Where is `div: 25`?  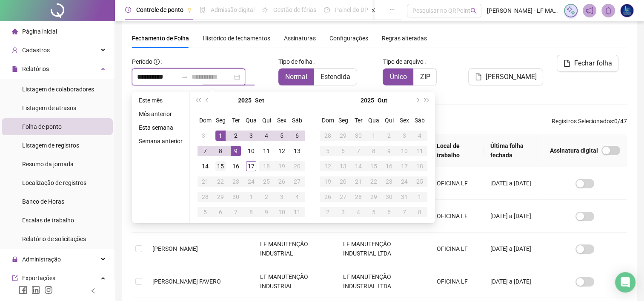
div: 25 is located at coordinates (420, 182).